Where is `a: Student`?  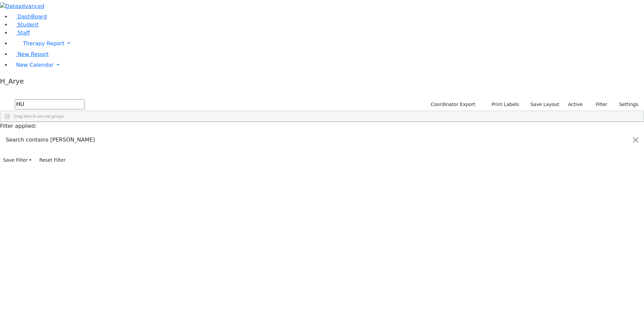 a: Student is located at coordinates (24, 24).